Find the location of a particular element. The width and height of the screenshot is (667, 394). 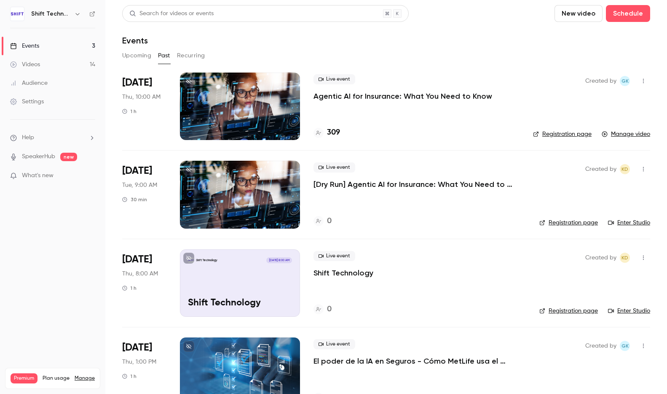

span: Plan usage is located at coordinates (56, 378).